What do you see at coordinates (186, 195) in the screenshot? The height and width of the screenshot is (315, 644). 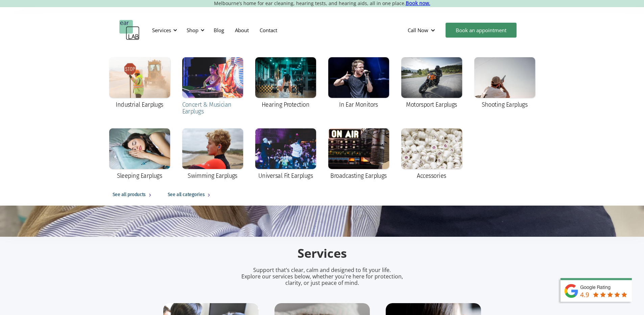 I see `div: See all categories` at bounding box center [186, 195].